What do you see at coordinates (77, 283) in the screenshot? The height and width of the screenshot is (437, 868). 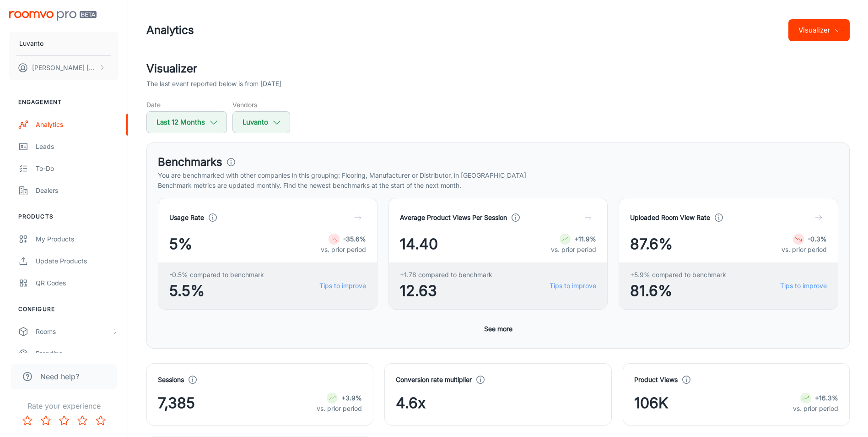 I see `div: QR Codes` at bounding box center [77, 283].